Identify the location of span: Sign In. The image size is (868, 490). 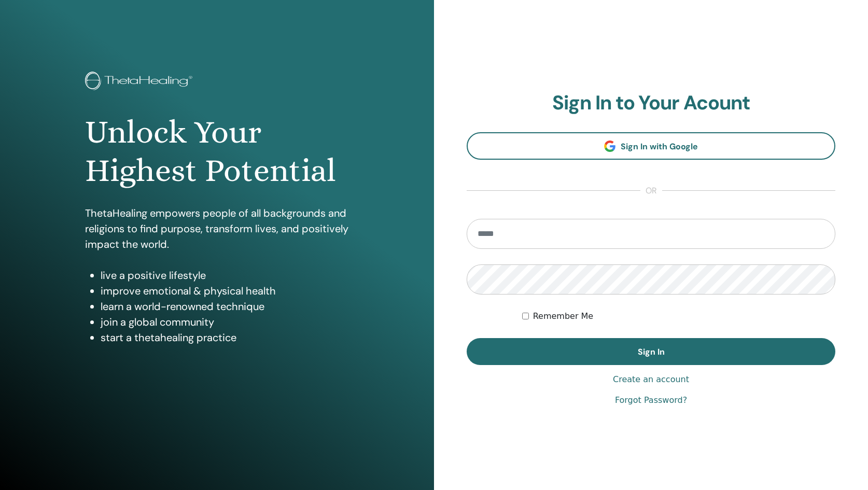
(651, 352).